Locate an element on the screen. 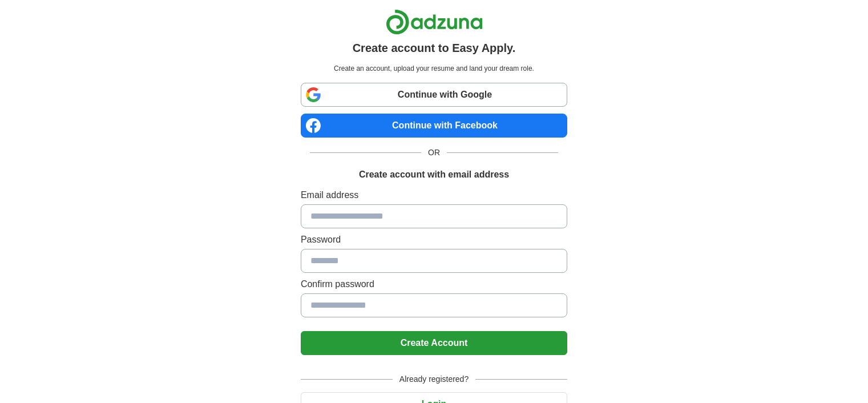 Image resolution: width=868 pixels, height=403 pixels. p: Create an account, upload your resume and land your dream role. is located at coordinates (434, 68).